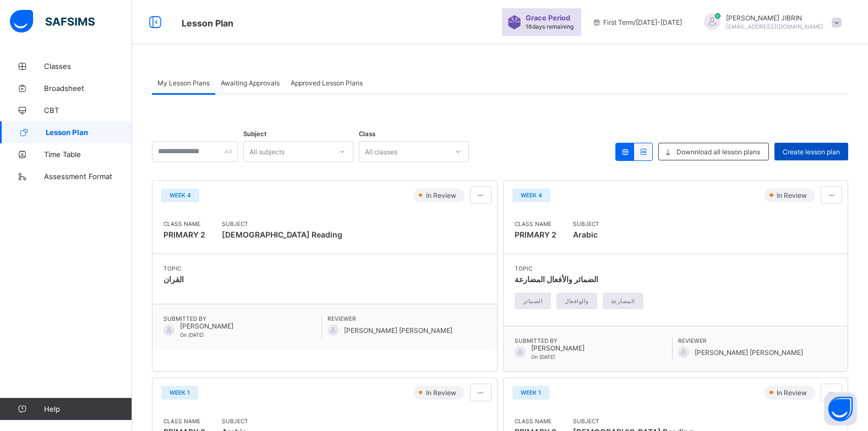 Image resolution: width=868 pixels, height=431 pixels. I want to click on span: CBT, so click(88, 110).